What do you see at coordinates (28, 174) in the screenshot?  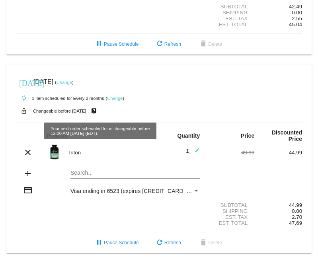 I see `mat-icon: add` at bounding box center [28, 174].